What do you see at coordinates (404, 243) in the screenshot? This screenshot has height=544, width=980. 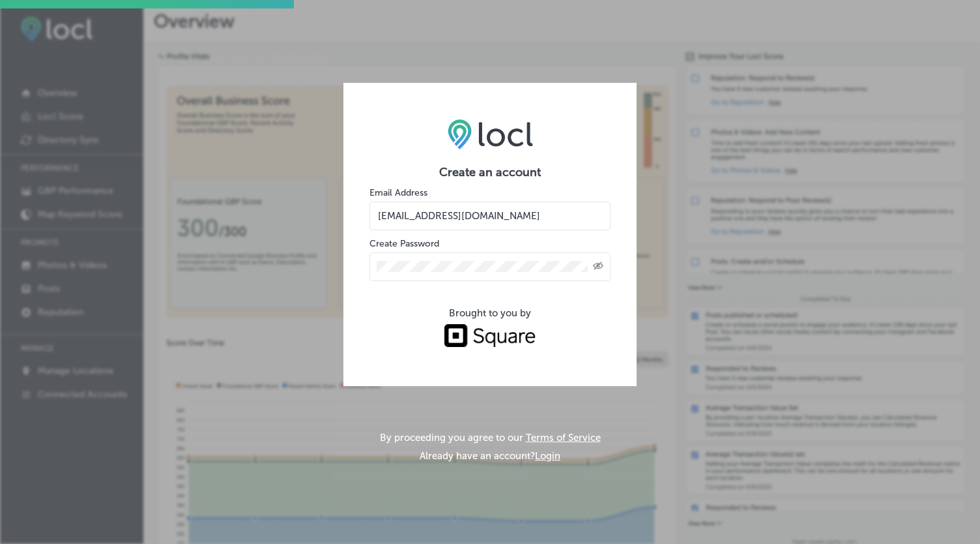 I see `label: Create Password` at bounding box center [404, 243].